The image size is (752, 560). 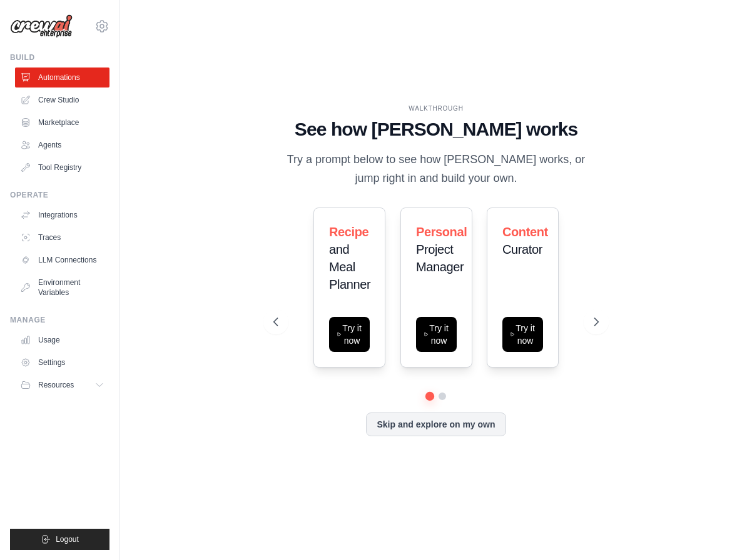 I want to click on a: Crew Studio, so click(x=62, y=100).